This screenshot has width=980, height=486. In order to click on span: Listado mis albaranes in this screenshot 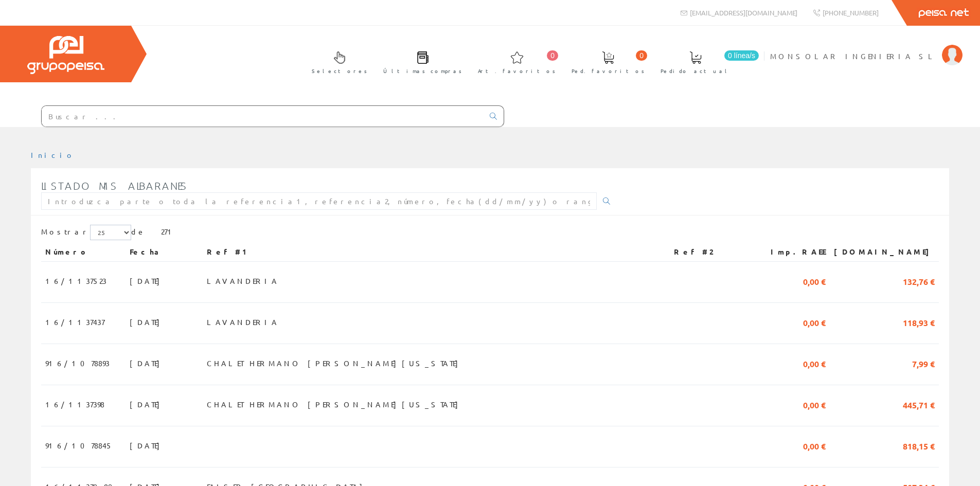, I will do `click(114, 185)`.